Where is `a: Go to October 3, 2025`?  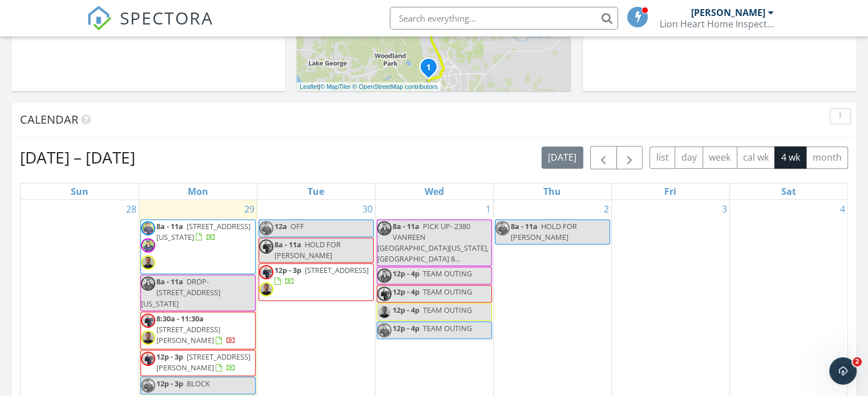 a: Go to October 3, 2025 is located at coordinates (724, 209).